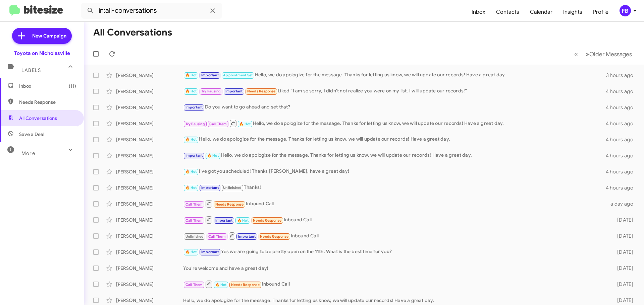  What do you see at coordinates (151, 11) in the screenshot?
I see `input: Search` at bounding box center [151, 11].